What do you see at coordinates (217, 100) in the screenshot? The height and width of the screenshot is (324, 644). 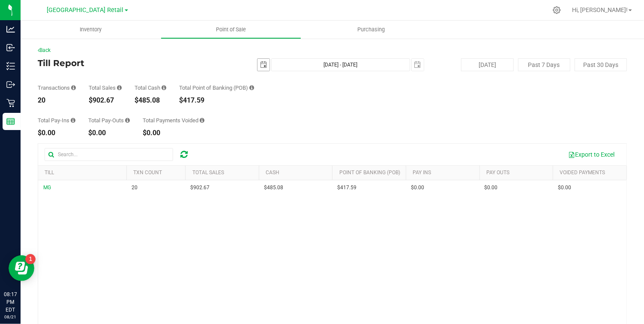 I see `div: $417.59` at bounding box center [217, 100].